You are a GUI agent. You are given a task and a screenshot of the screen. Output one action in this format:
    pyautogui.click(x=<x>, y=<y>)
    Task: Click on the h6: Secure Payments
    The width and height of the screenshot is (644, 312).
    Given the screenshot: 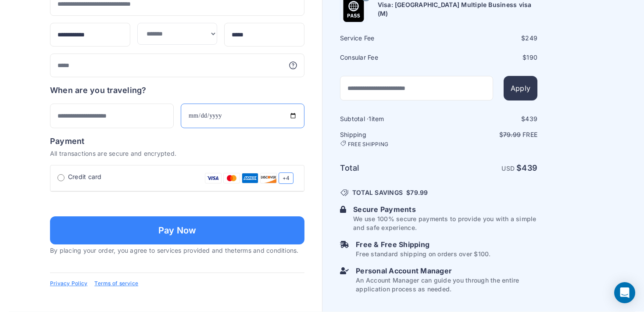 What is the action you would take?
    pyautogui.click(x=445, y=209)
    